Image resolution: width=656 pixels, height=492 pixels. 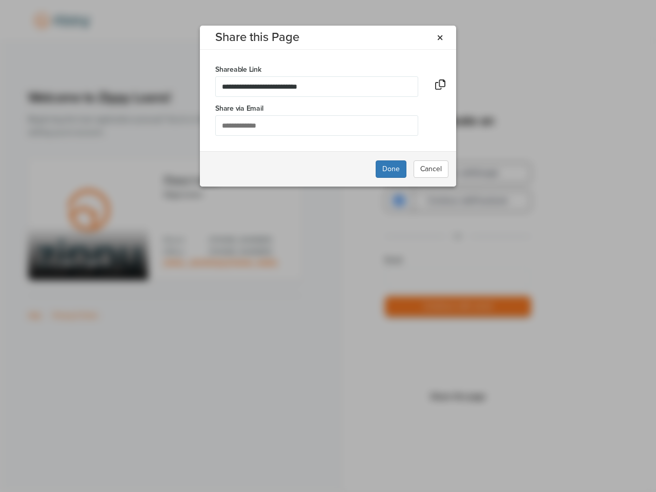 What do you see at coordinates (431, 169) in the screenshot?
I see `button: Cancel` at bounding box center [431, 169].